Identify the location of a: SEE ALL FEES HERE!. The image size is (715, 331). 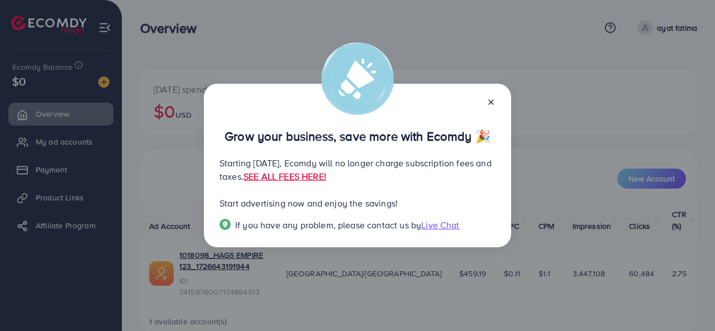
(285, 177).